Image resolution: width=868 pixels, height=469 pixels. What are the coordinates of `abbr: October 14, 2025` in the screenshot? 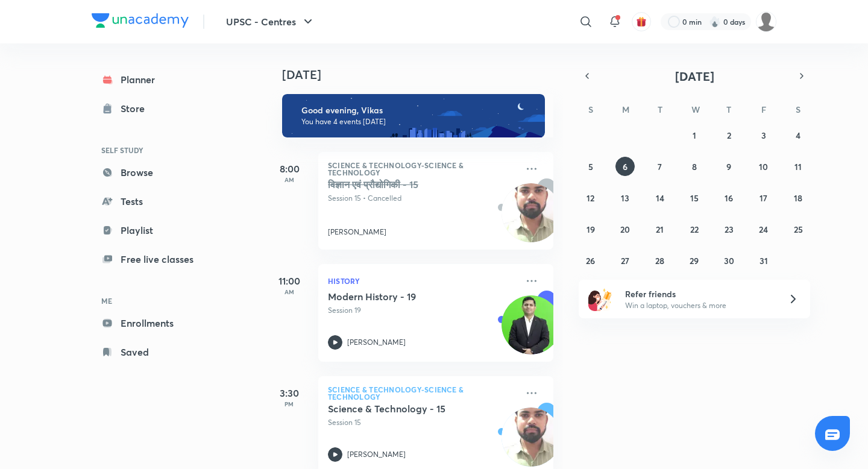 It's located at (660, 198).